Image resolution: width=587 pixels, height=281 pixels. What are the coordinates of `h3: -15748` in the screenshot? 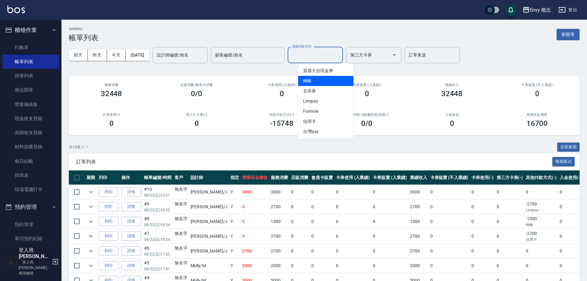 It's located at (282, 123).